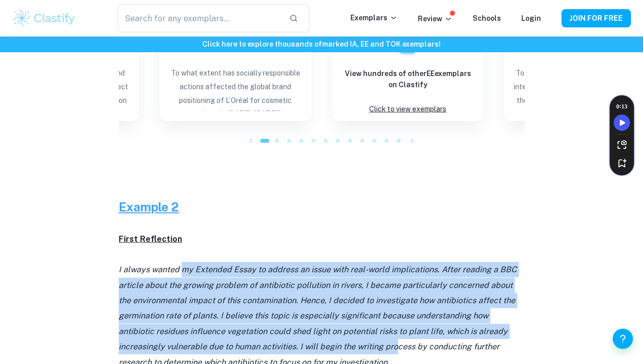 Image resolution: width=643 pixels, height=364 pixels. What do you see at coordinates (531, 18) in the screenshot?
I see `a: Login` at bounding box center [531, 18].